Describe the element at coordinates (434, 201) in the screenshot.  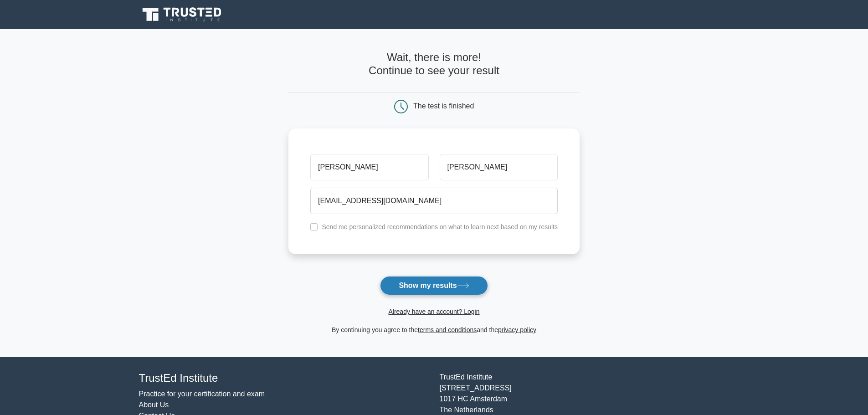
I see `input: Email` at that location.